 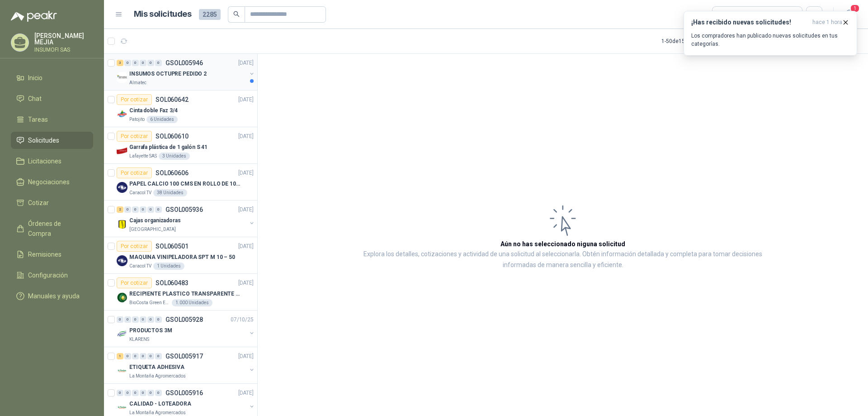 What do you see at coordinates (727, 15) in the screenshot?
I see `div: Todas` at bounding box center [727, 15].